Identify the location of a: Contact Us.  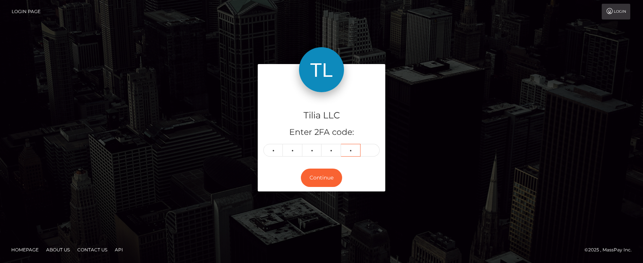
(92, 250).